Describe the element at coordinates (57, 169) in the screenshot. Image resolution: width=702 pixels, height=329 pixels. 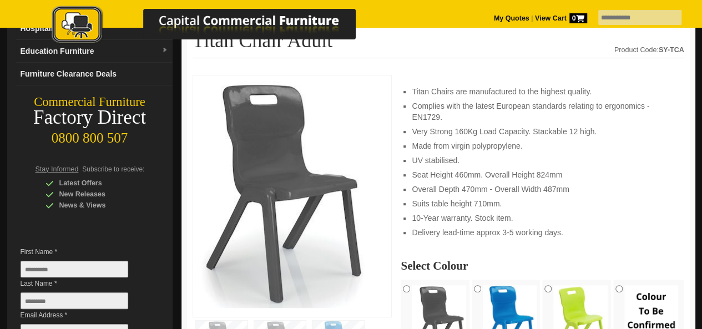
I see `span: Stay Informed` at that location.